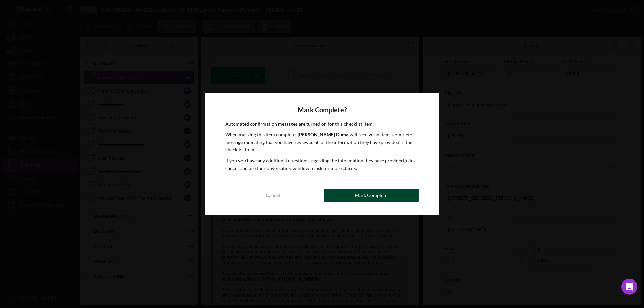 The height and width of the screenshot is (308, 644). What do you see at coordinates (273, 195) in the screenshot?
I see `button: Cancel` at bounding box center [273, 195].